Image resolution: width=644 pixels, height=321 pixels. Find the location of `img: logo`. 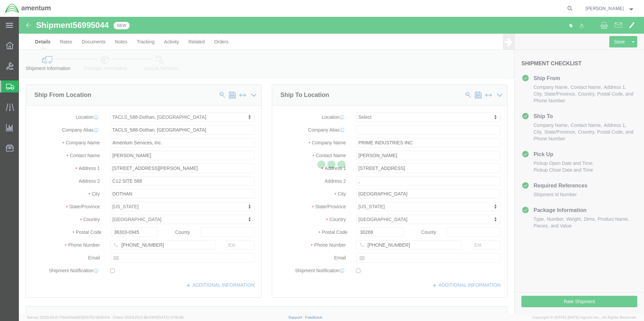

img: logo is located at coordinates (28, 8).